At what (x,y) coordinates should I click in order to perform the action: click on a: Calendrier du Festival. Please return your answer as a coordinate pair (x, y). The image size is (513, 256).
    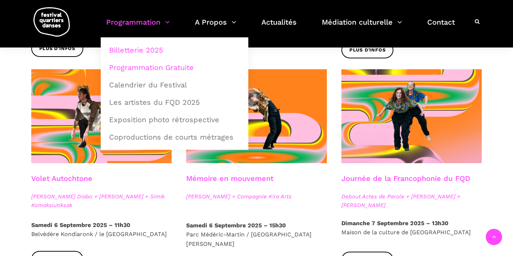
    Looking at the image, I should click on (174, 85).